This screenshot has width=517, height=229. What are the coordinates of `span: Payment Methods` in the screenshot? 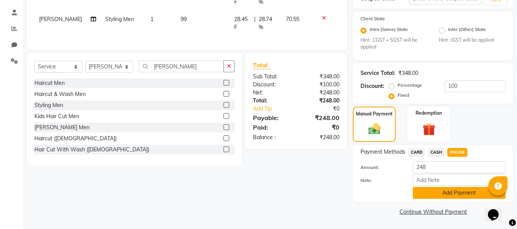 It's located at (383, 152).